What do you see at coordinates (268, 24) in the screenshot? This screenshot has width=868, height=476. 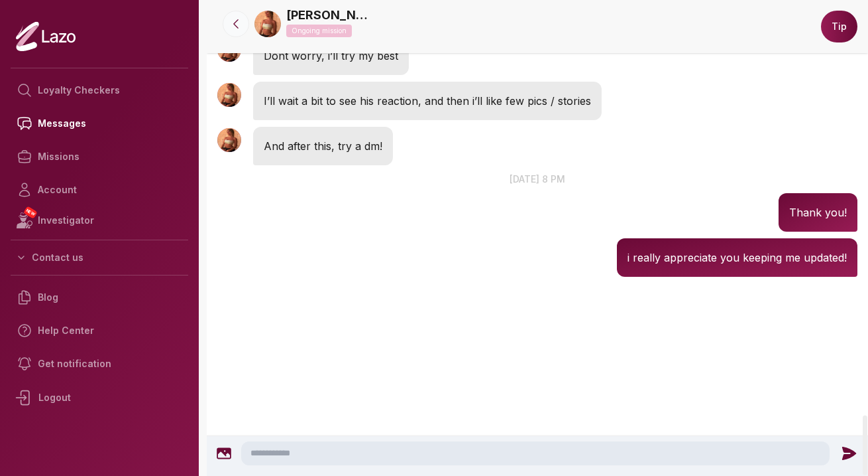 I see `img: 5dd41377-3645-4864-a336-8eda7bc24f8f` at bounding box center [268, 24].